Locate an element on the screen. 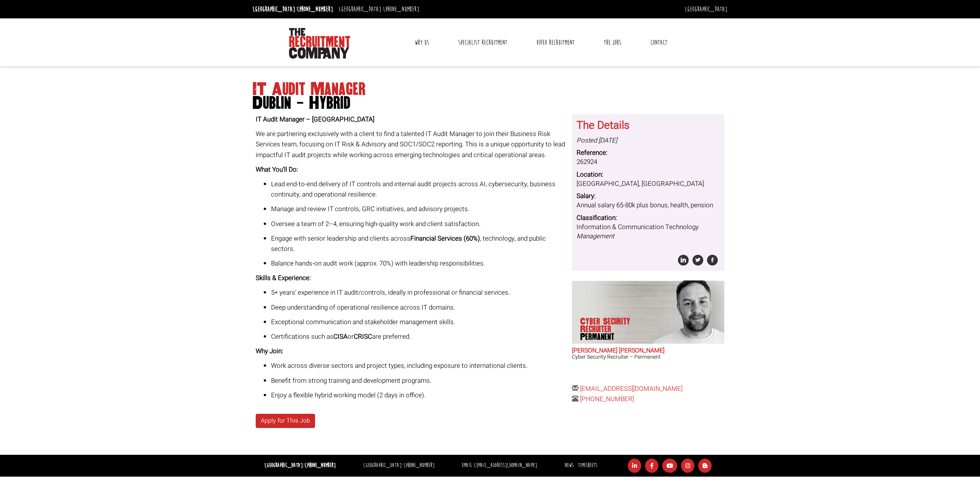 This screenshot has height=500, width=980. img: The Recruitment Company is located at coordinates (319, 43).